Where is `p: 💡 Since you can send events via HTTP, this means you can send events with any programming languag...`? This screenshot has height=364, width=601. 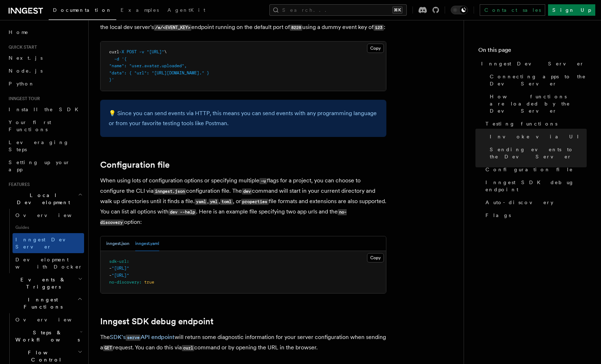
p: 💡 Since you can send events via HTTP, this means you can send events with any programming languag... is located at coordinates (243, 118).